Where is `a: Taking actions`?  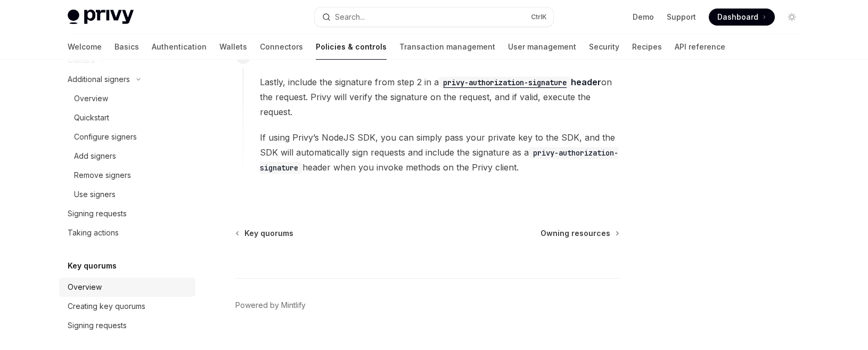 a: Taking actions is located at coordinates (127, 233).